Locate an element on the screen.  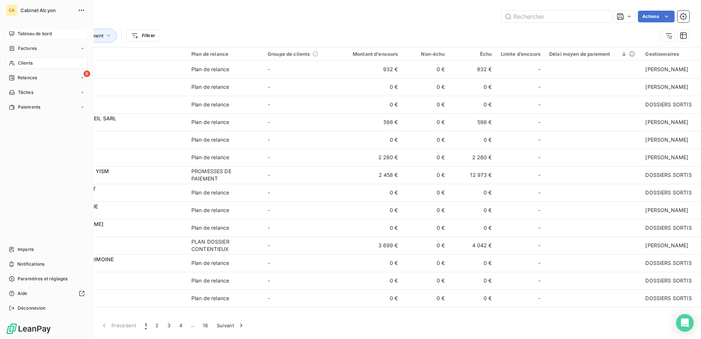
span: C1585 is located at coordinates (117, 231).